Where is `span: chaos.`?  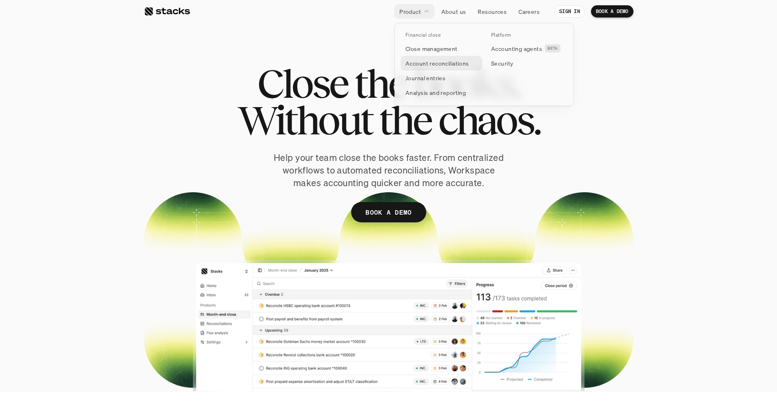 span: chaos. is located at coordinates (489, 120).